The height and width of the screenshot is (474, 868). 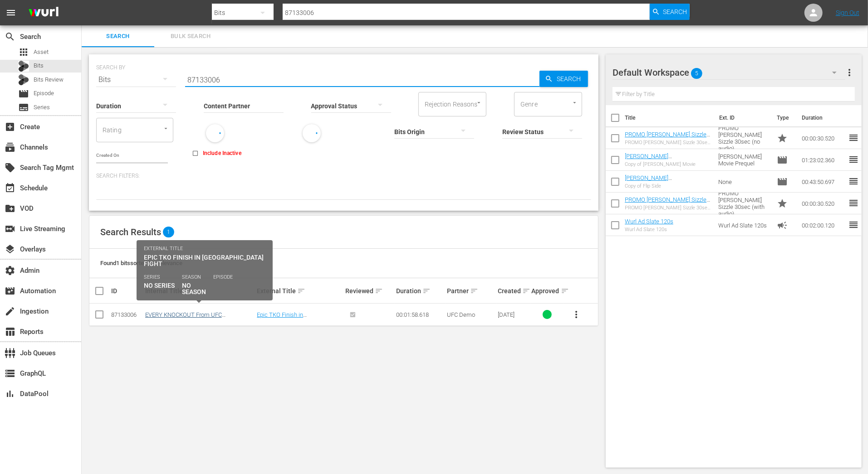 What do you see at coordinates (420, 314) in the screenshot?
I see `div: 00:01:58.618` at bounding box center [420, 314].